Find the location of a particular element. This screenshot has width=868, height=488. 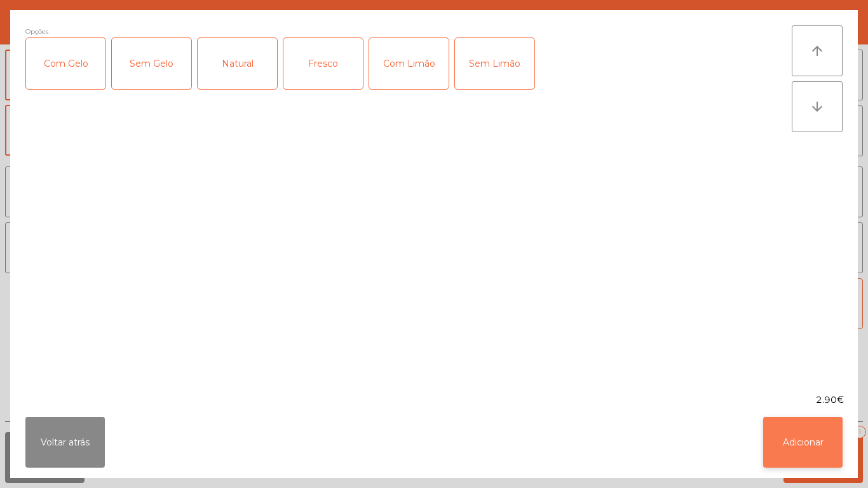

div: Fresco is located at coordinates (323, 63).